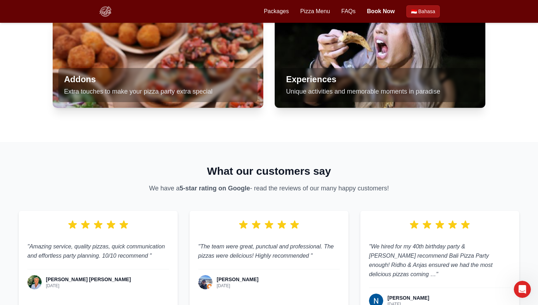 This screenshot has height=305, width=538. Describe the element at coordinates (56, 6) in the screenshot. I see `h1: Bali Pizza Party` at that location.